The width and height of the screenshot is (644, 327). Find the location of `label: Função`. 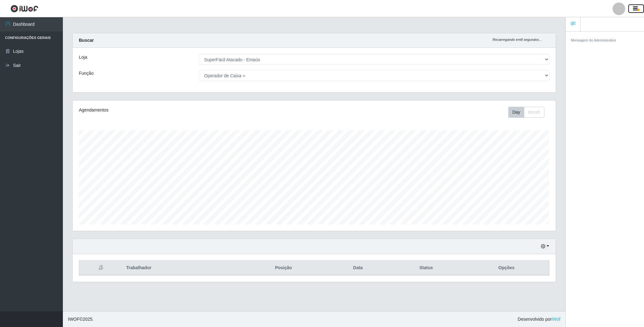

label: Função is located at coordinates (86, 73).